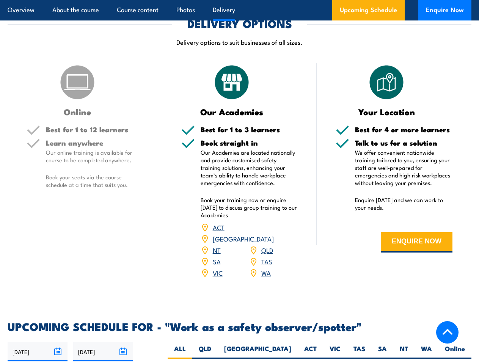 Image resolution: width=479 pixels, height=364 pixels. Describe the element at coordinates (266, 273) in the screenshot. I see `a: WA` at that location.